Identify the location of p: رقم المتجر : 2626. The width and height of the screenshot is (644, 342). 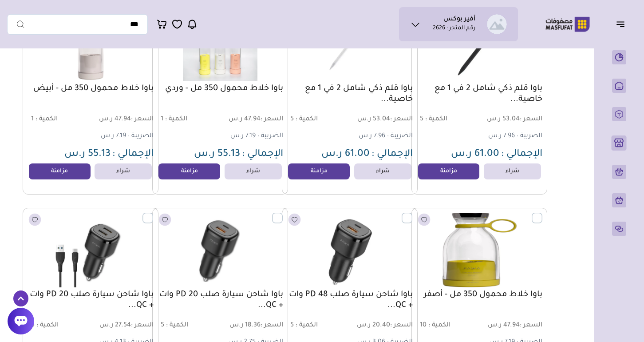
(454, 29).